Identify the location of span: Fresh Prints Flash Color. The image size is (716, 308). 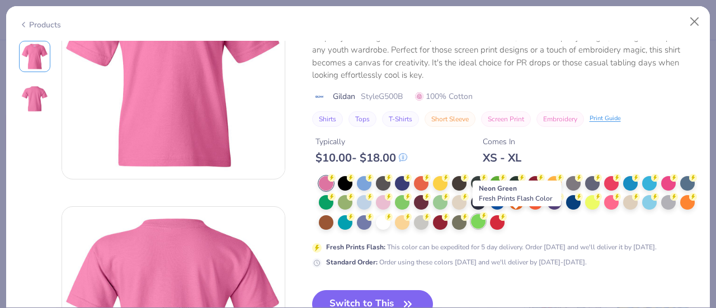
(516, 199).